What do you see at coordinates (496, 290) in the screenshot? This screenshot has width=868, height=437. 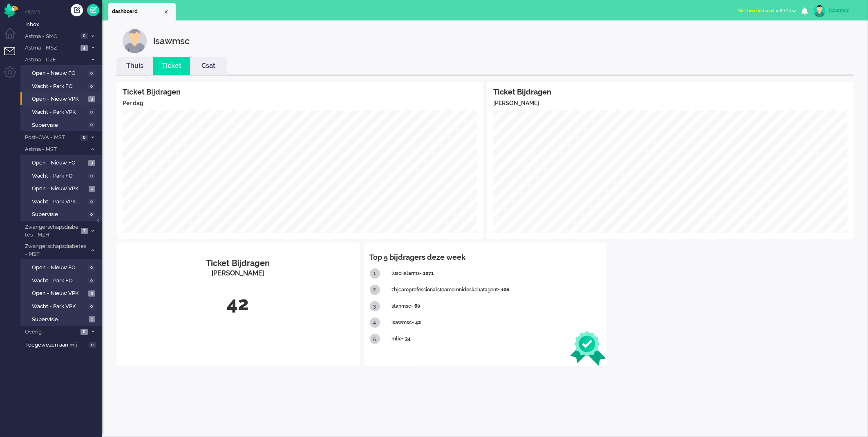 I see `div: zbjcareprofessionalsteamomnideskchatagent` at bounding box center [496, 290].